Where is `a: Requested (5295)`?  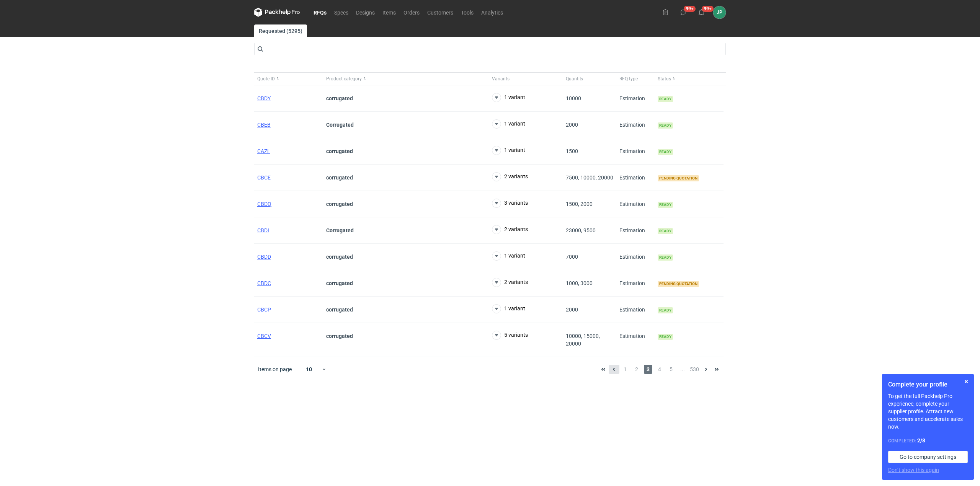
a: Requested (5295) is located at coordinates (280, 31).